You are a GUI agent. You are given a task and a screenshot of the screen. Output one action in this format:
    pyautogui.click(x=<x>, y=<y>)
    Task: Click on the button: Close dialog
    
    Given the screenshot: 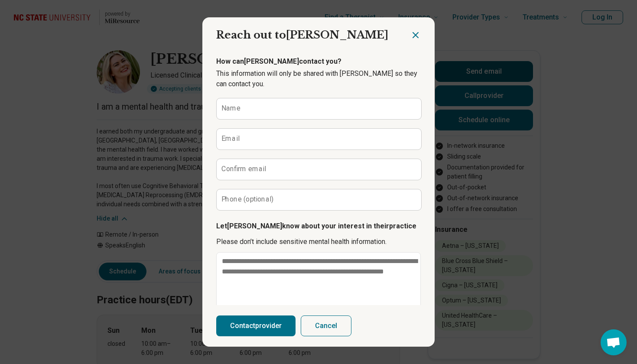 What is the action you would take?
    pyautogui.click(x=416, y=36)
    